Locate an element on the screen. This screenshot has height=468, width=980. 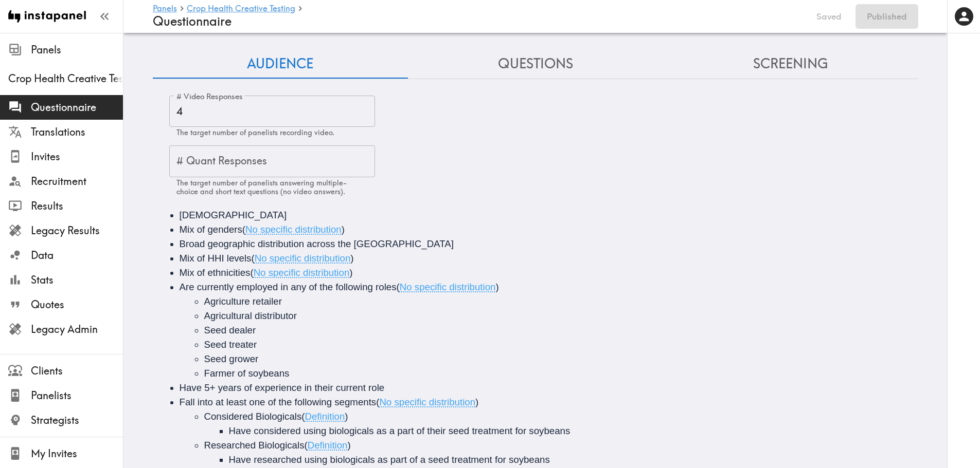
span: Fall into at least one of the following segments is located at coordinates (278, 402).